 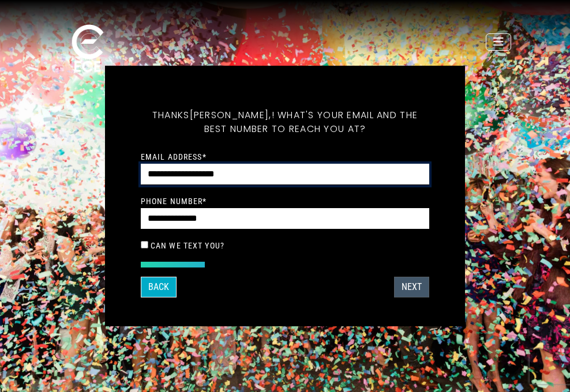 What do you see at coordinates (499, 42) in the screenshot?
I see `button: Toggle navigation` at bounding box center [499, 42].